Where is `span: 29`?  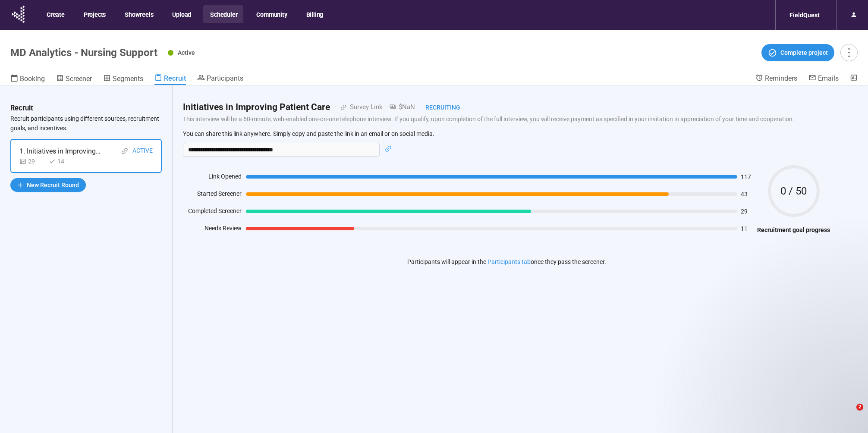 span: 29 is located at coordinates (747, 212).